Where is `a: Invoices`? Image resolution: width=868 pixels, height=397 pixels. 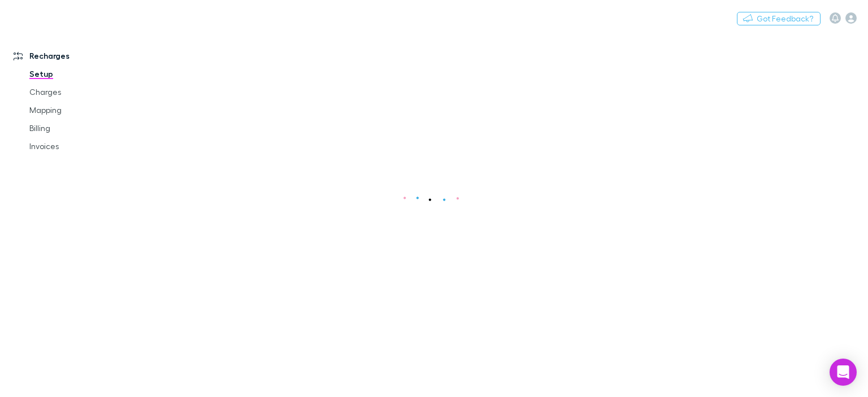 a: Invoices is located at coordinates (83, 146).